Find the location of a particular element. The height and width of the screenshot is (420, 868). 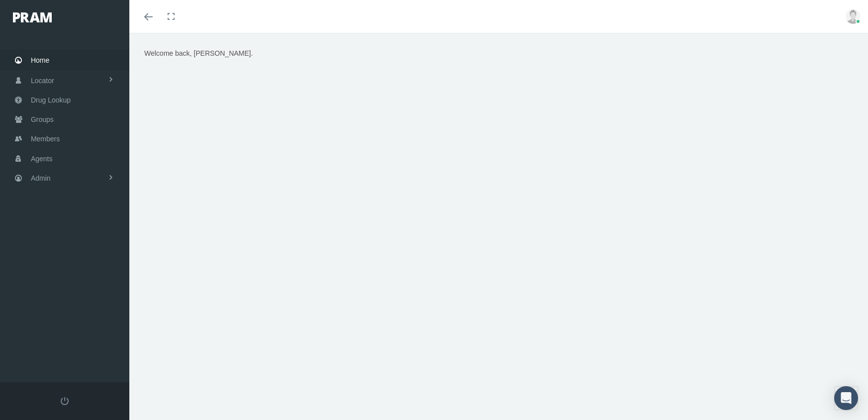

span: Locator is located at coordinates (43, 81).